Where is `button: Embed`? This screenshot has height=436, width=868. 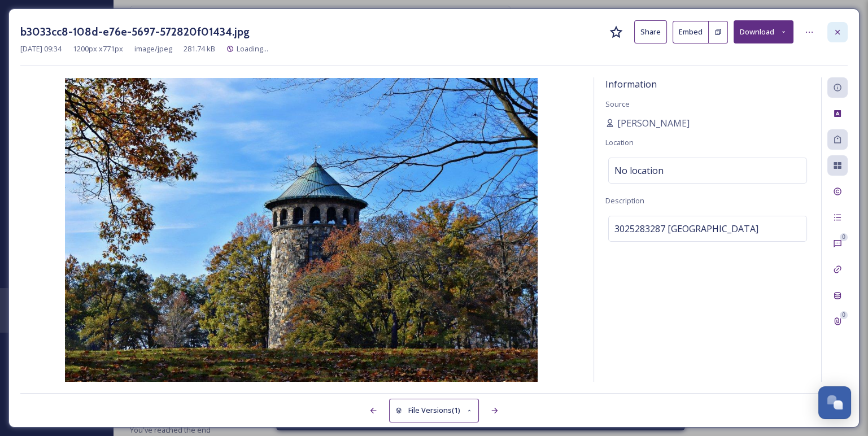 button: Embed is located at coordinates (690, 32).